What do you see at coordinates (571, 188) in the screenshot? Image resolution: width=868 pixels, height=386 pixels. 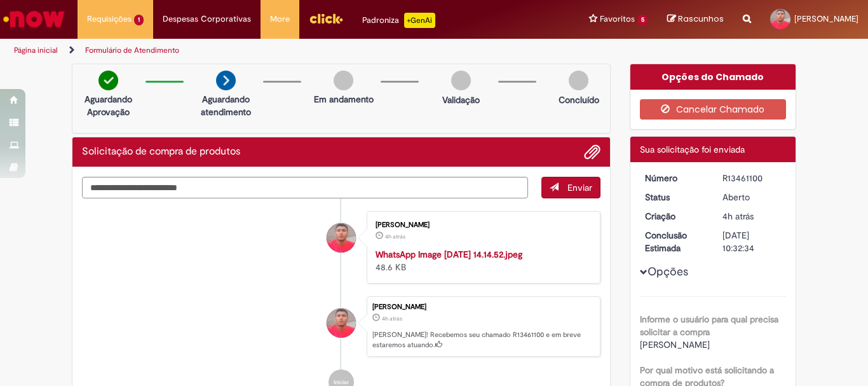 I see `button: Enviar` at bounding box center [571, 188].